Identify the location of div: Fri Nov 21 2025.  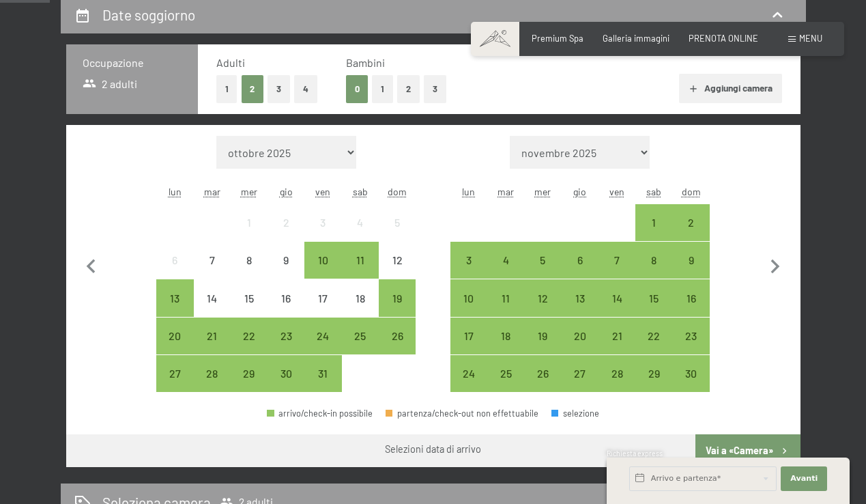
(617, 336).